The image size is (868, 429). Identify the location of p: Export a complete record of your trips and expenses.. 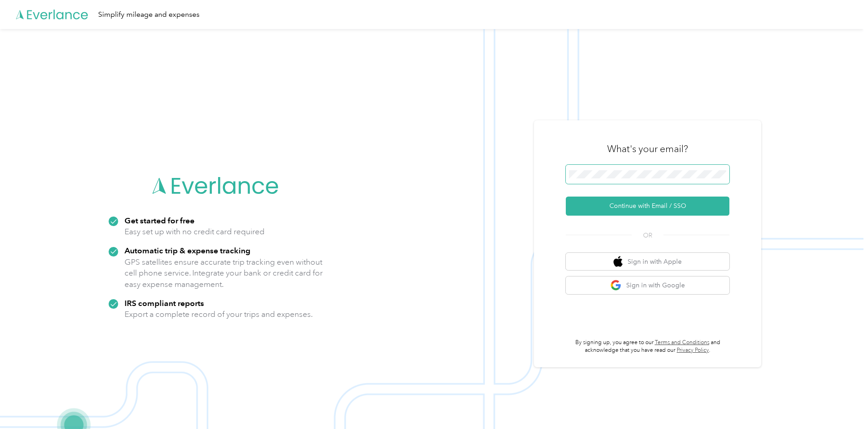
(218, 314).